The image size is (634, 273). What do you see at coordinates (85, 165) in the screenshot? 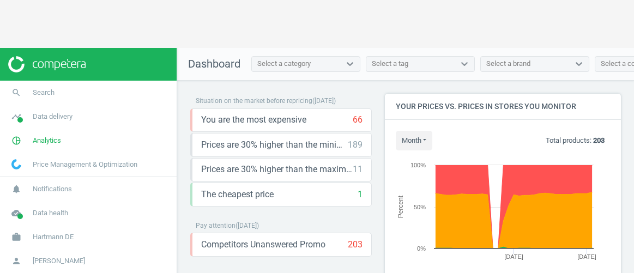
I see `span: Price Management & Optimization` at bounding box center [85, 165].